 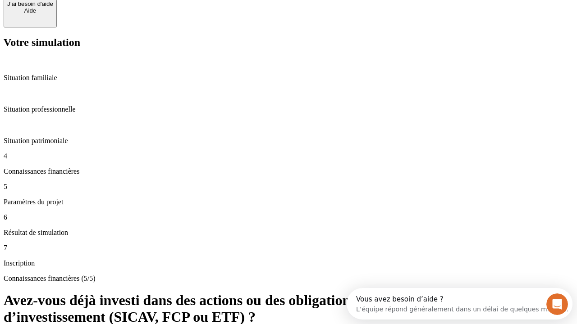 What do you see at coordinates (288, 233) in the screenshot?
I see `p: Résultat de simulation` at bounding box center [288, 233].